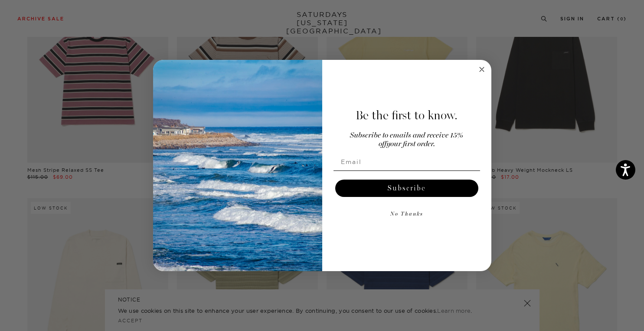 The height and width of the screenshot is (331, 644). I want to click on input: Email, so click(406, 162).